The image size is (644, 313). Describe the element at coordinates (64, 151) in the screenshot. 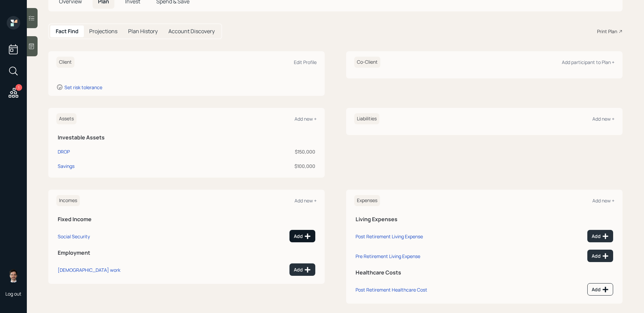

I see `div: DROP` at that location.